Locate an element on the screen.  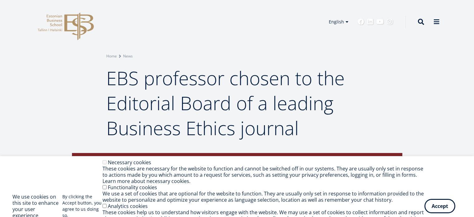
a: Facebook is located at coordinates (361, 22).